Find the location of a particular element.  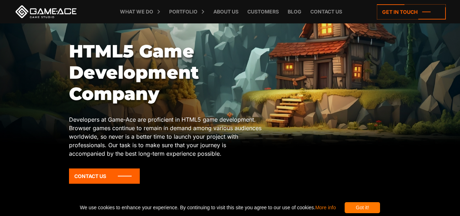

a: Get in touch is located at coordinates (412, 12).